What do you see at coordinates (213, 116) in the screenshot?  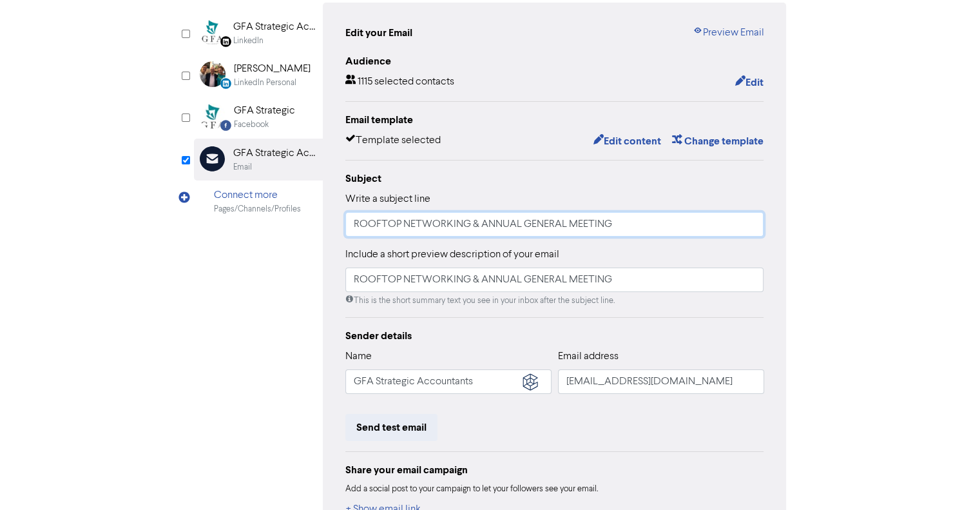 I see `img: Facebook` at bounding box center [213, 116].